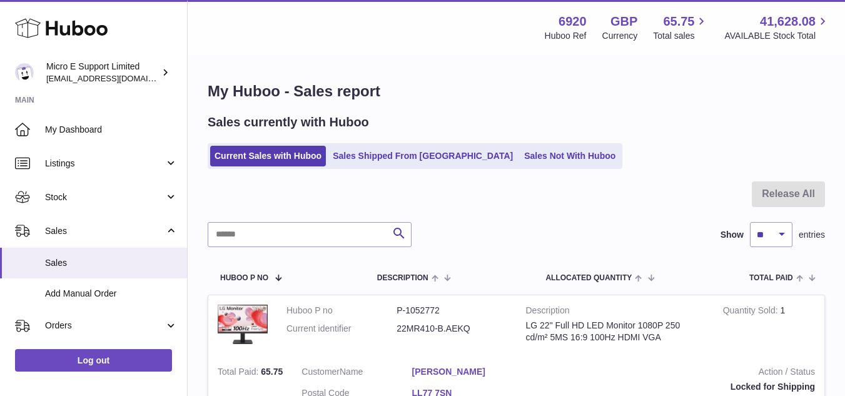 The height and width of the screenshot is (396, 845). What do you see at coordinates (104, 325) in the screenshot?
I see `span: Orders` at bounding box center [104, 325].